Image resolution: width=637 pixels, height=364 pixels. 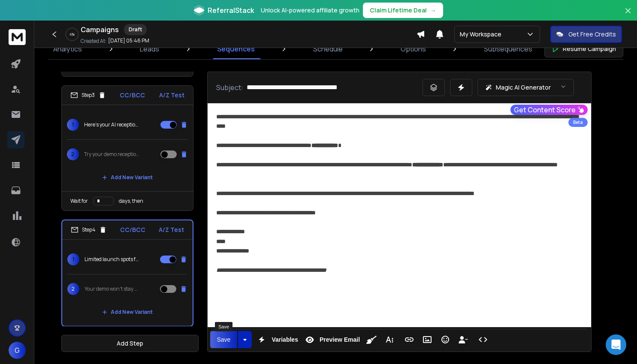 I want to click on a: Leads, so click(x=149, y=49).